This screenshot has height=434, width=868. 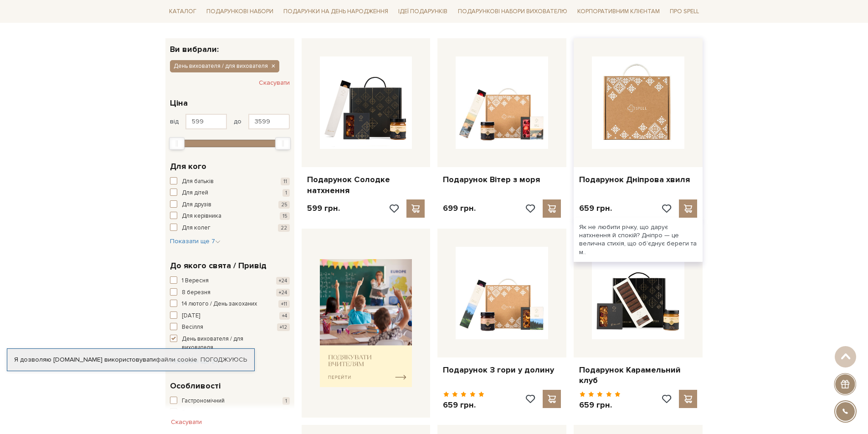 What do you see at coordinates (229, 193) in the screenshot?
I see `button: Для дітей 1` at bounding box center [229, 193].